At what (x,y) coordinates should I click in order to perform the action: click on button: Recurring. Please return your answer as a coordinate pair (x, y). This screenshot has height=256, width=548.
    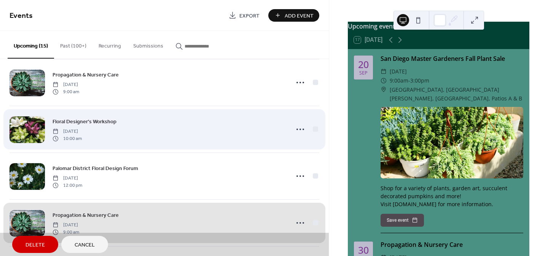
    Looking at the image, I should click on (110, 44).